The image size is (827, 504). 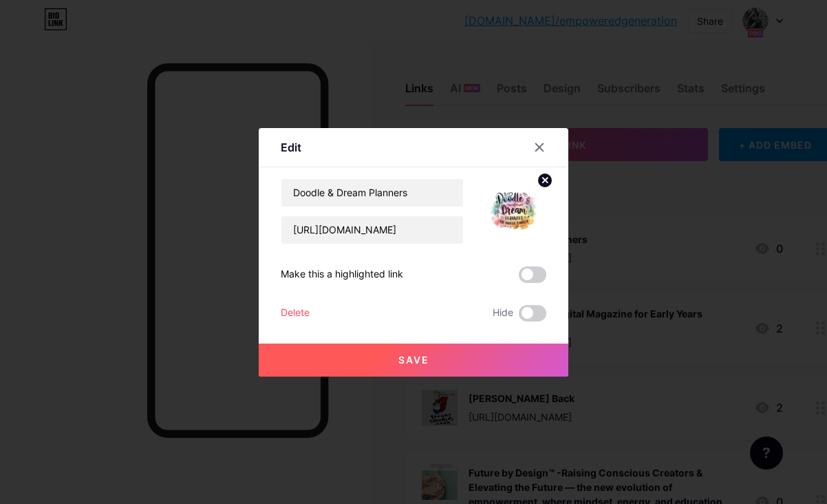 I want to click on div: Edit, so click(x=291, y=147).